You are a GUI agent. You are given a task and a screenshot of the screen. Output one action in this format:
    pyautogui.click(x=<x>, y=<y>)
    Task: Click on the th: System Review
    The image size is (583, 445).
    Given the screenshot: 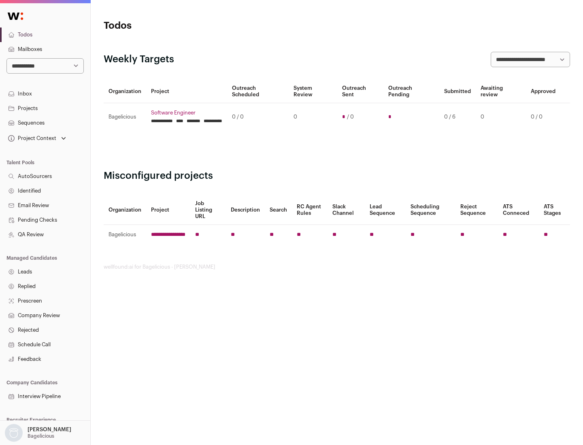 What is the action you would take?
    pyautogui.click(x=312, y=91)
    